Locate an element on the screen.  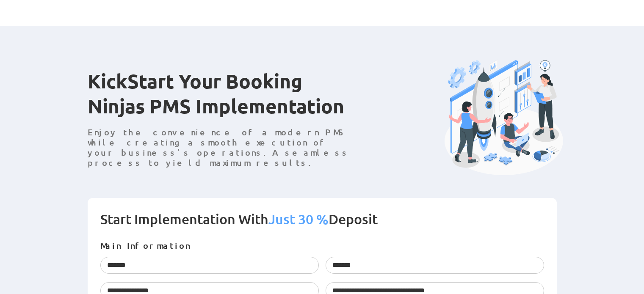
h1: KickStart Your Booking Ninjas PMS Implementation is located at coordinates (223, 98).